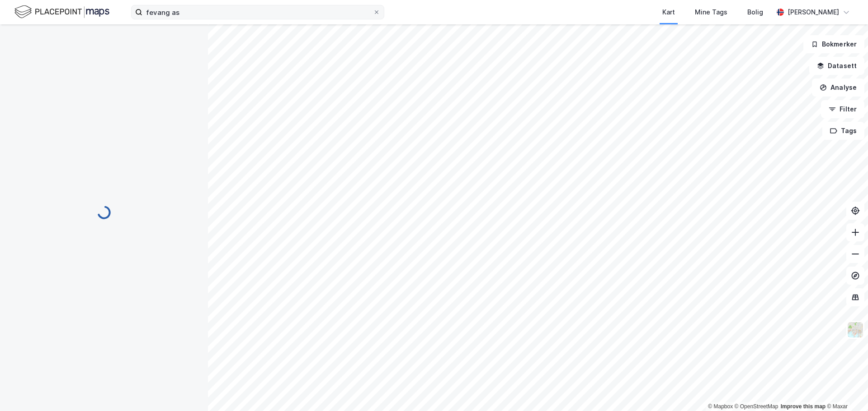  I want to click on button: Bokmerker, so click(833, 44).